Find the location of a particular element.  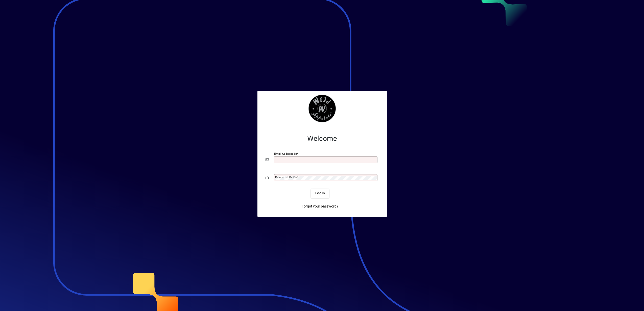

mat-label: Password or Pin is located at coordinates (286, 177).